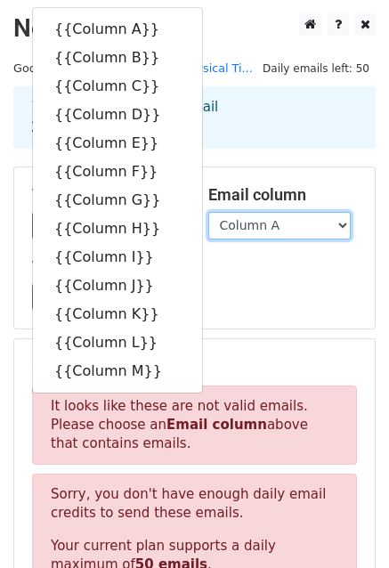  Describe the element at coordinates (345, 525) in the screenshot. I see `div: Chat Widget` at that location.